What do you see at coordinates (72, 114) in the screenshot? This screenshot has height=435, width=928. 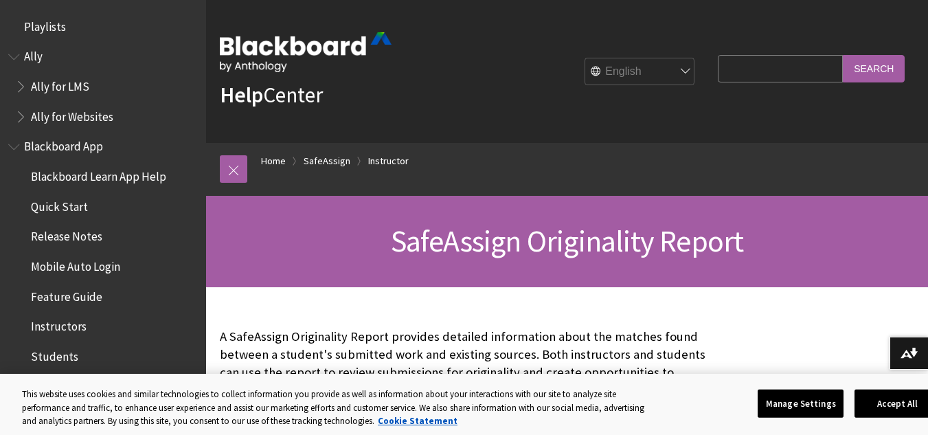 I see `span: Ally for Websites` at bounding box center [72, 114].